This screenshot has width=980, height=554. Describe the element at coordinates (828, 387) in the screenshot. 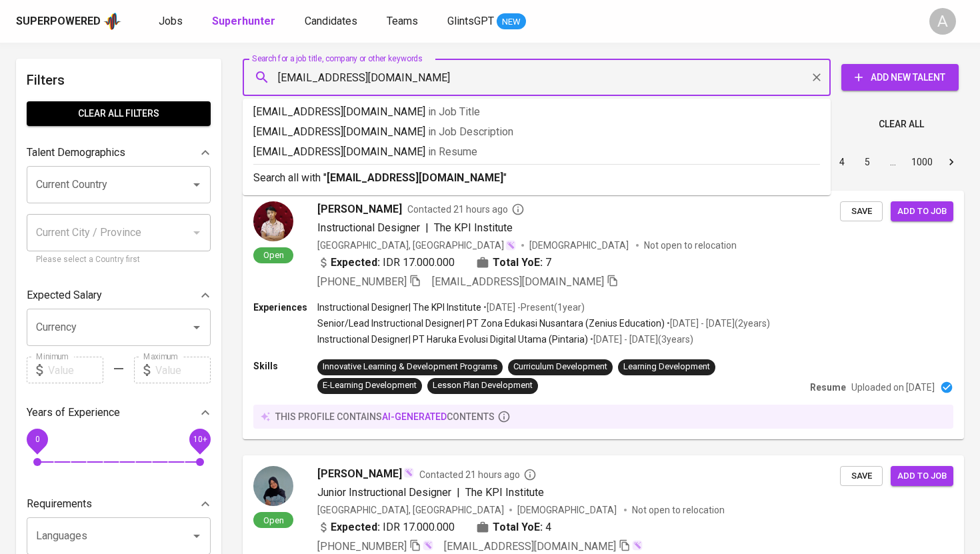

I see `p: Resume` at that location.